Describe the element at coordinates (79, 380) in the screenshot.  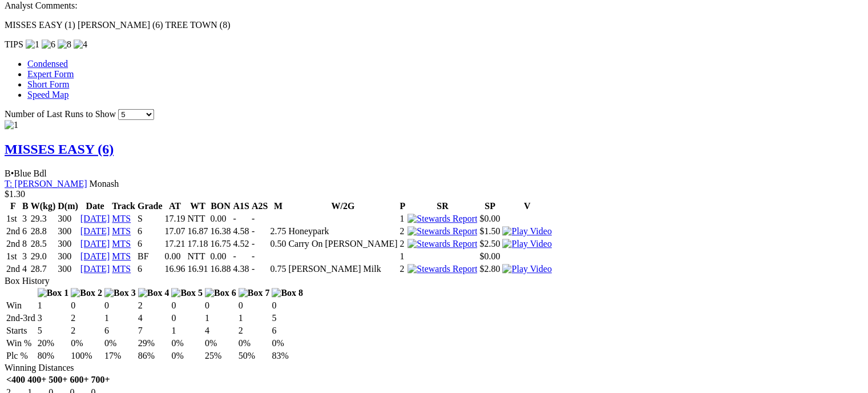
I see `th: 600+` at that location.